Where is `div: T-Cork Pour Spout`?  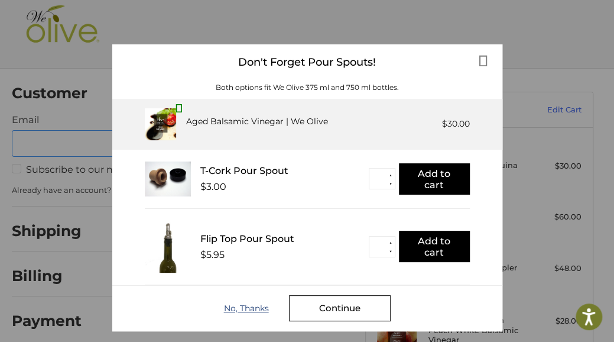
div: T-Cork Pour Spout is located at coordinates (284, 170).